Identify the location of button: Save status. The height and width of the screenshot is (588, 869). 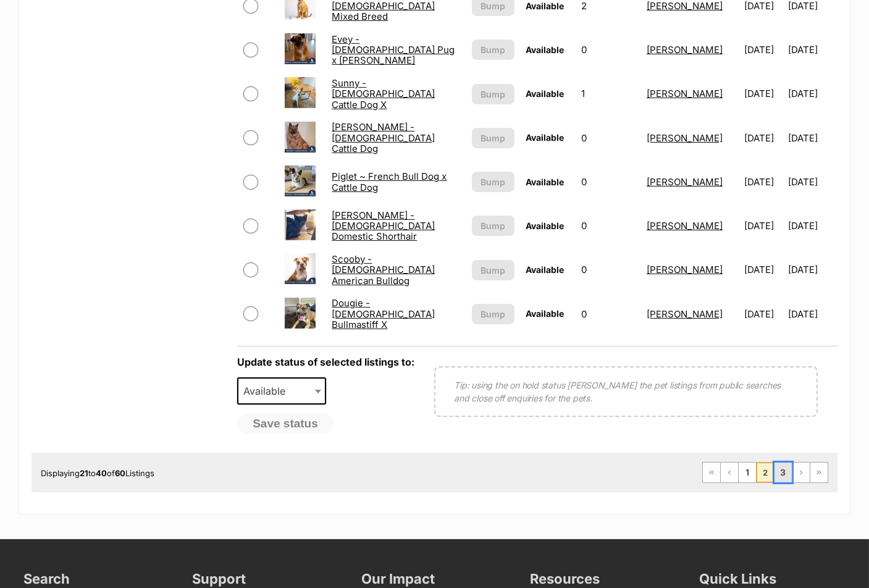
(286, 423).